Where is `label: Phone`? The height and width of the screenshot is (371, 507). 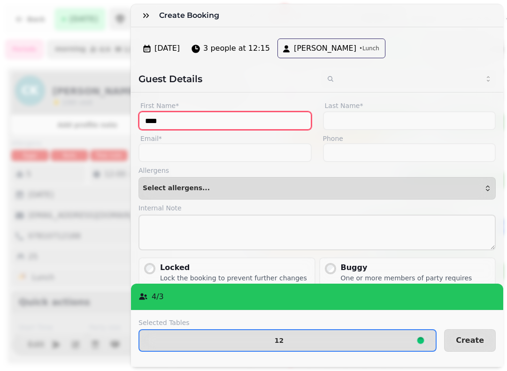 label: Phone is located at coordinates (409, 139).